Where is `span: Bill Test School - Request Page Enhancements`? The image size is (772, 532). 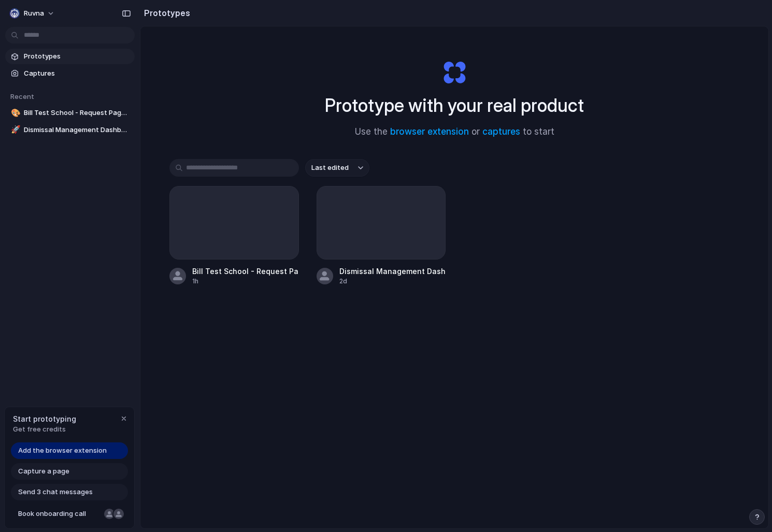
span: Bill Test School - Request Page Enhancements is located at coordinates (77, 113).